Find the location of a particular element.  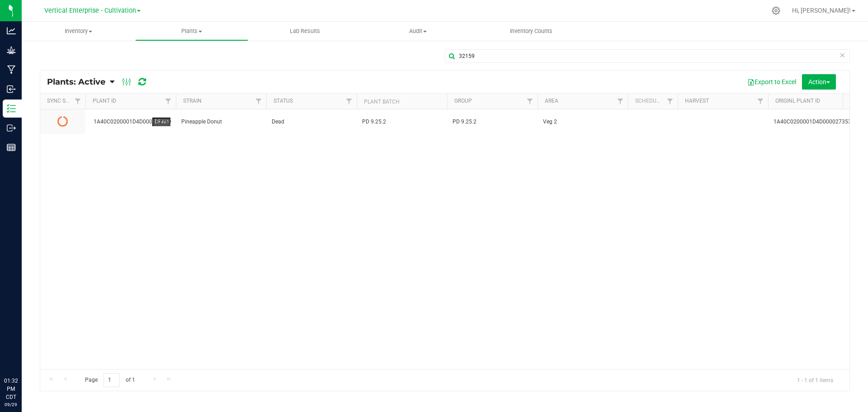

span: Action is located at coordinates (820, 82).